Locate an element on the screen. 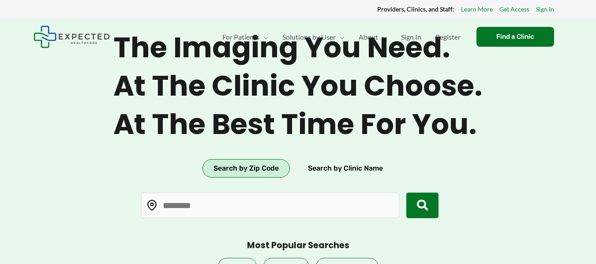 Image resolution: width=596 pixels, height=264 pixels. button: Search by Clinic Name is located at coordinates (346, 169).